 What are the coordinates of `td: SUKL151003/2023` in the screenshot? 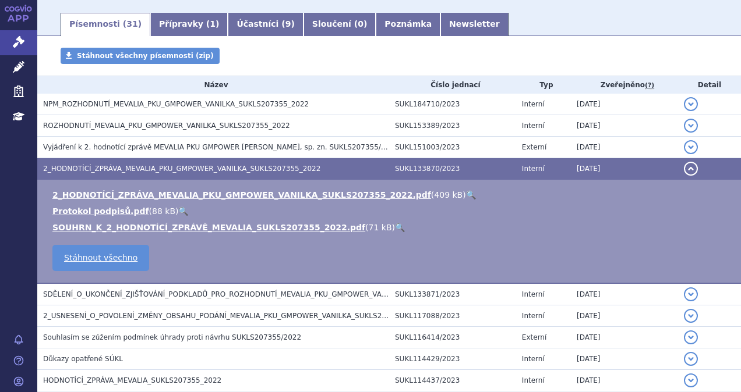 It's located at (452, 147).